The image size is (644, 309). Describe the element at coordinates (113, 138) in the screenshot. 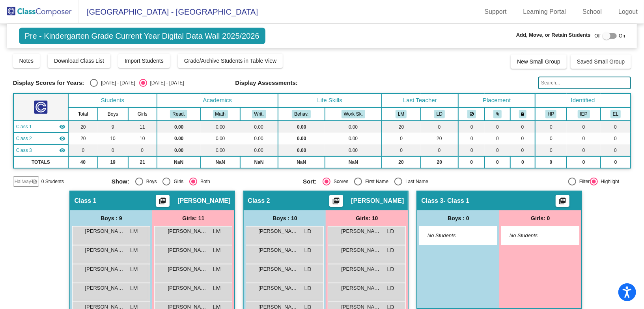

I see `td: 10` at that location.